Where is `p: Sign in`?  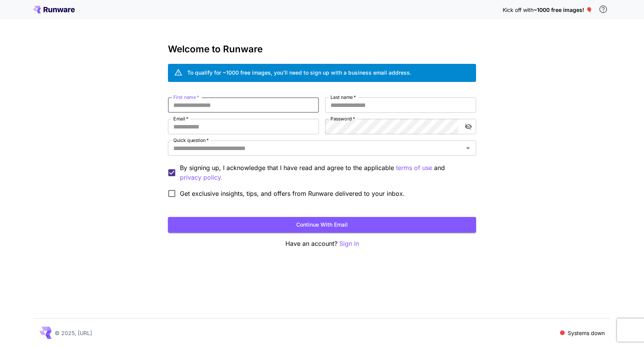
p: Sign in is located at coordinates (349, 244).